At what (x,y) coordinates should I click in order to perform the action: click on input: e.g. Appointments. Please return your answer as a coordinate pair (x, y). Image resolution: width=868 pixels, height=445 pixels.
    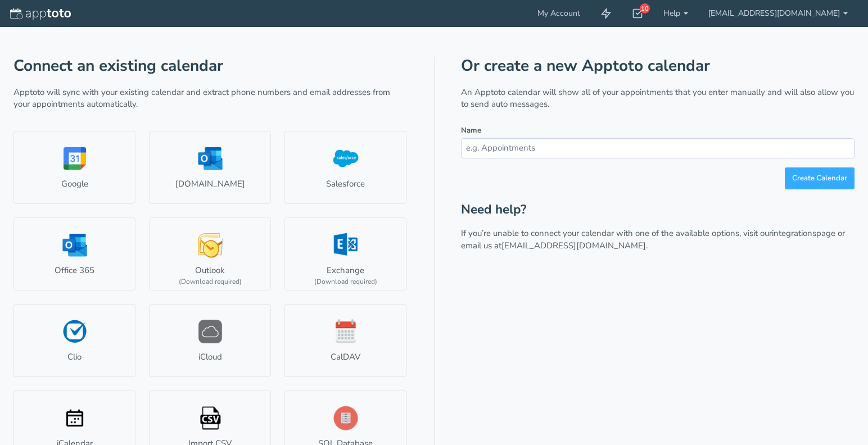
    Looking at the image, I should click on (658, 148).